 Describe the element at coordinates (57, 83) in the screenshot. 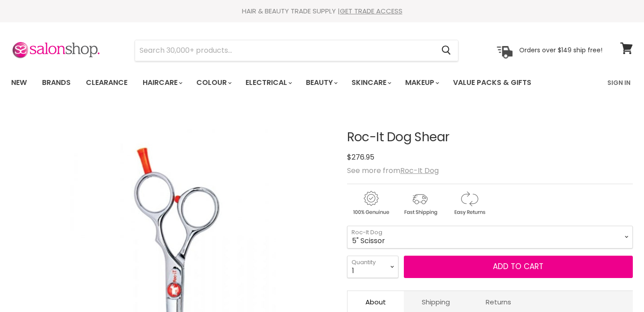

I see `a: Brands` at that location.